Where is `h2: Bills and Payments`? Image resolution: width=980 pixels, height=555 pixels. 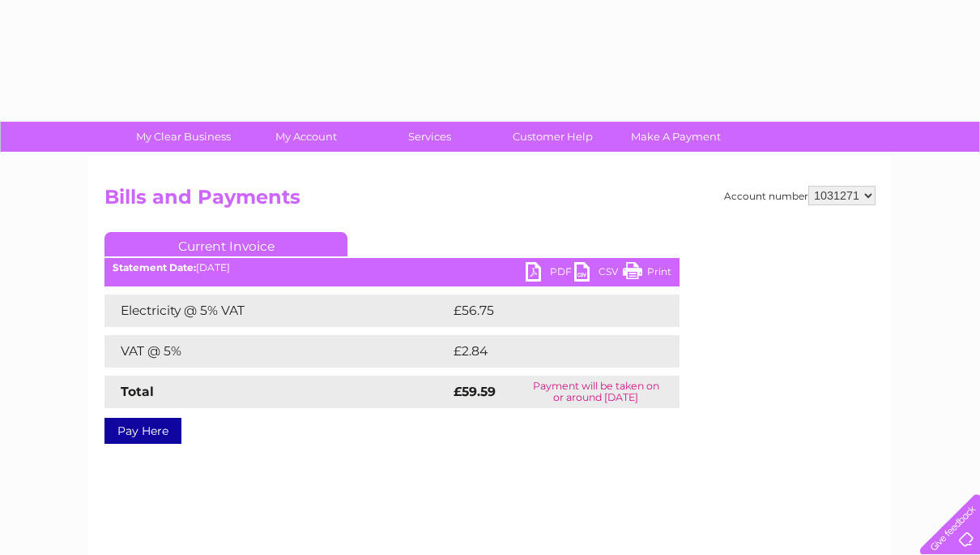 h2: Bills and Payments is located at coordinates (490, 201).